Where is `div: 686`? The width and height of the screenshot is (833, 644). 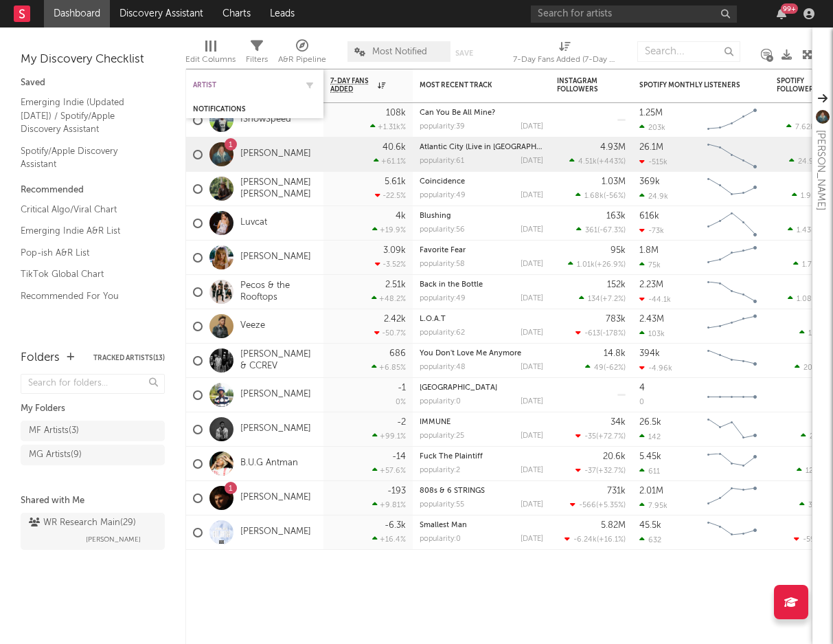 div: 686 is located at coordinates (397, 354).